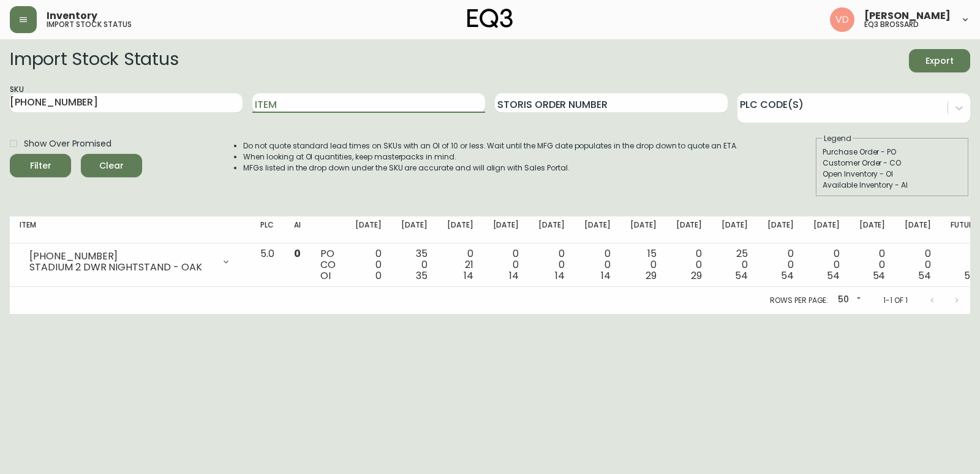 The height and width of the screenshot is (474, 980). I want to click on p: 1-1 of 1, so click(896, 300).